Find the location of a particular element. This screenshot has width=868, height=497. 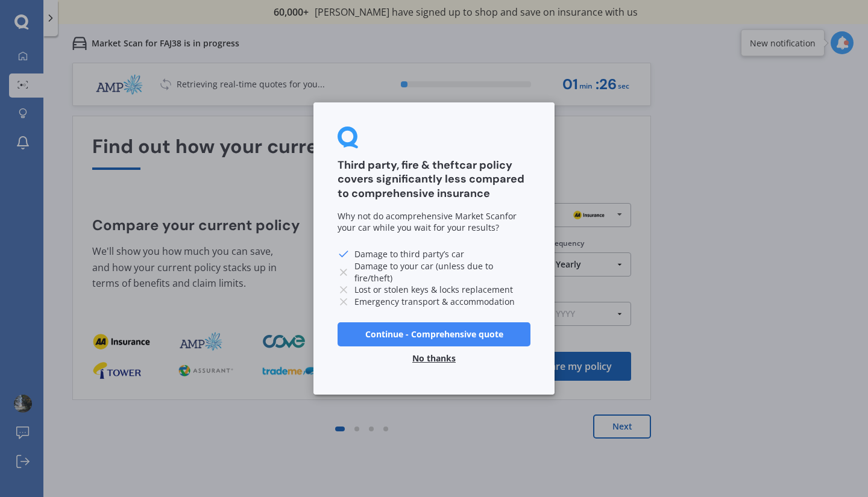

h3: Third party, fire & theft car policy covers significantly less compared to comprehensive insurance is located at coordinates (434, 179).